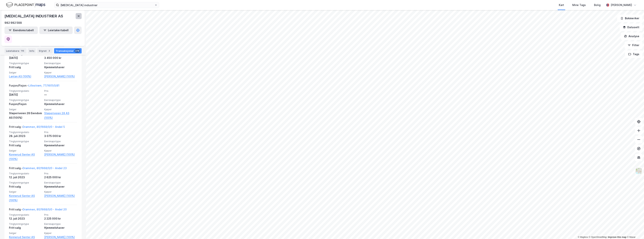 The width and height of the screenshot is (644, 239). Describe the element at coordinates (34, 86) in the screenshot. I see `div: Fusjon/Fisjon -` at that location.